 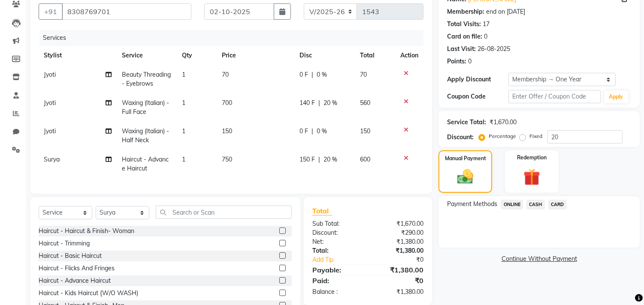 What do you see at coordinates (227, 159) in the screenshot?
I see `span: 750` at bounding box center [227, 159].